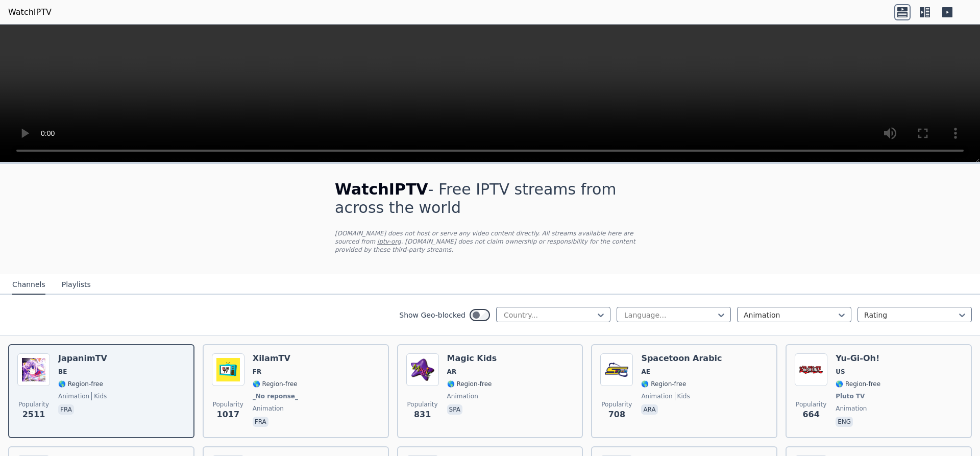 Image resolution: width=980 pixels, height=456 pixels. What do you see at coordinates (650, 410) in the screenshot?
I see `p: ara` at bounding box center [650, 410].